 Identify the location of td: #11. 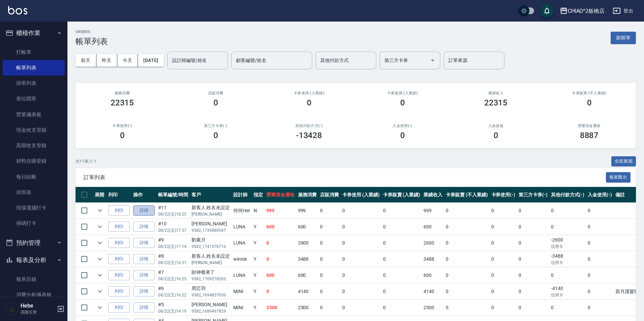
(172, 211).